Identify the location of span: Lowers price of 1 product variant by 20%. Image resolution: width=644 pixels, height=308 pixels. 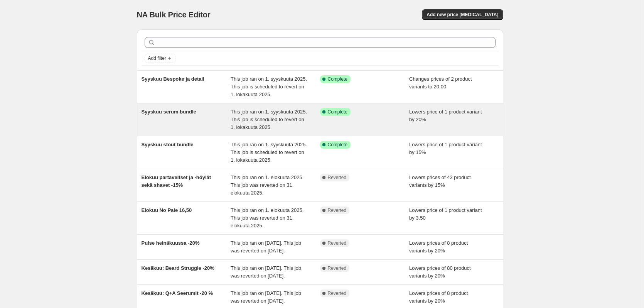
(446, 115).